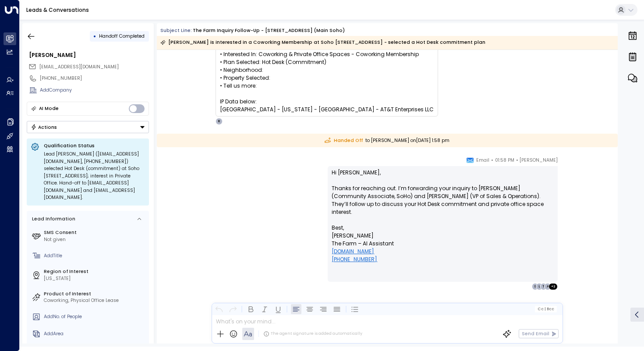  I want to click on button: Cc|Bcc, so click(546, 309).